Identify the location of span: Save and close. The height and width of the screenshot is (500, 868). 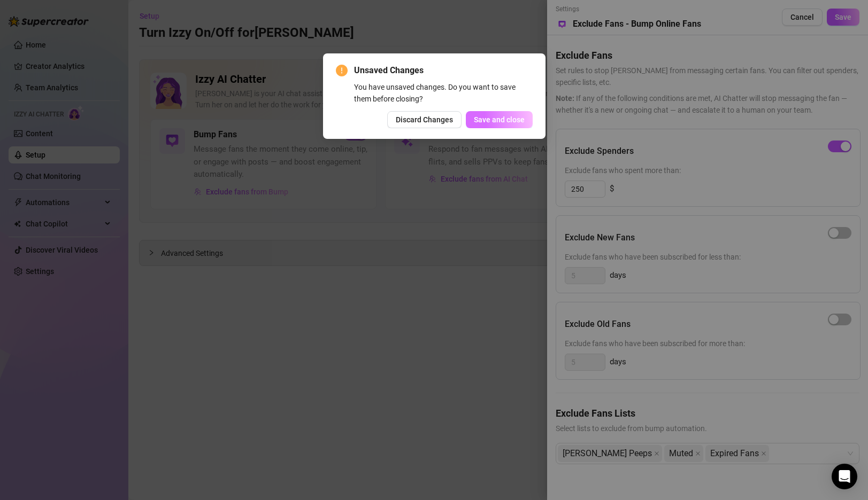
(499, 120).